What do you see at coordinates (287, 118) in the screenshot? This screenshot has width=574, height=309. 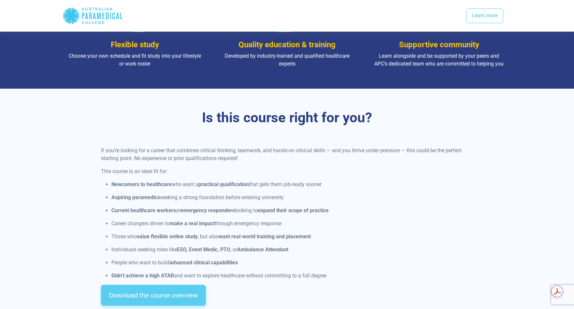 I see `h3: Is this course right for you?` at bounding box center [287, 118].